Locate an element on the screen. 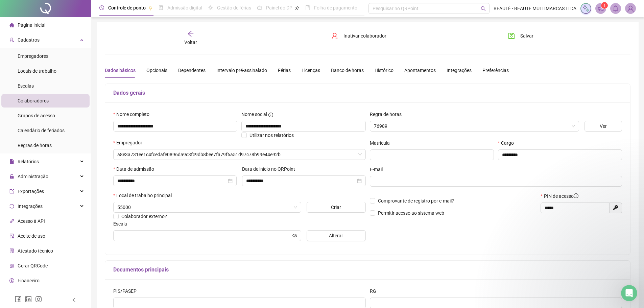 The width and height of the screenshot is (644, 308). label: Empregador is located at coordinates (130, 143).